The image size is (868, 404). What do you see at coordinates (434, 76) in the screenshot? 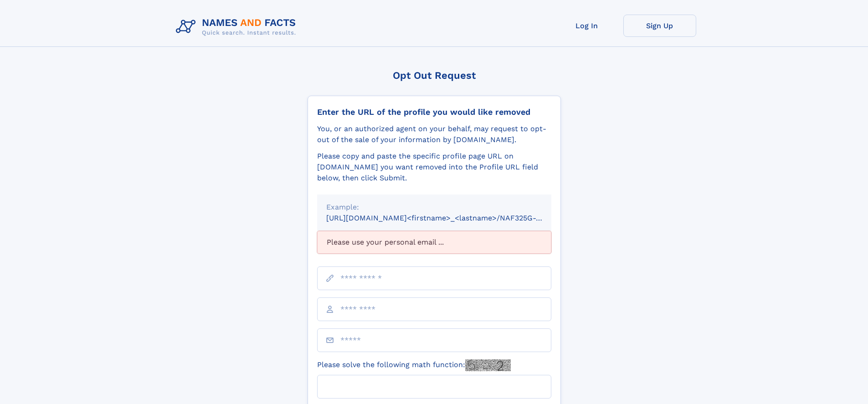
I see `div: Opt Out Request` at bounding box center [434, 76].